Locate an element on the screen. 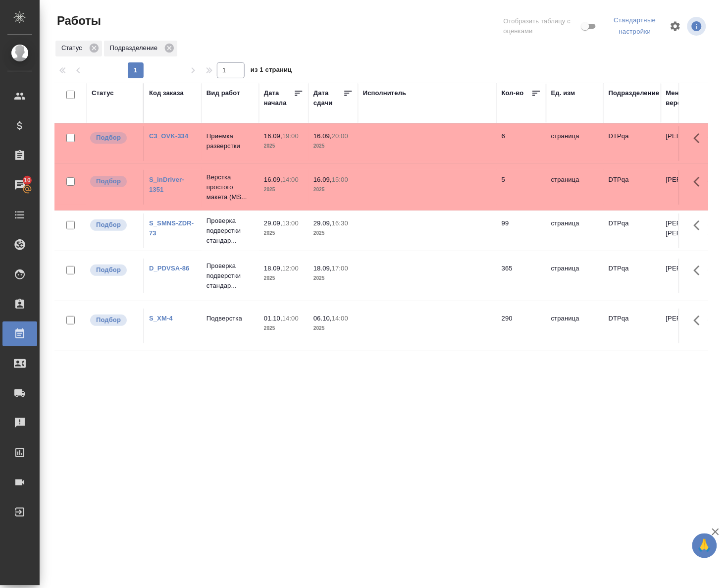 Image resolution: width=727 pixels, height=588 pixels. span: Работы is located at coordinates (77, 21).